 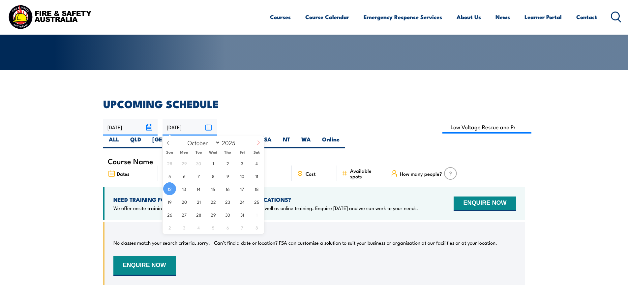 I want to click on a: Course Calendar, so click(x=327, y=17).